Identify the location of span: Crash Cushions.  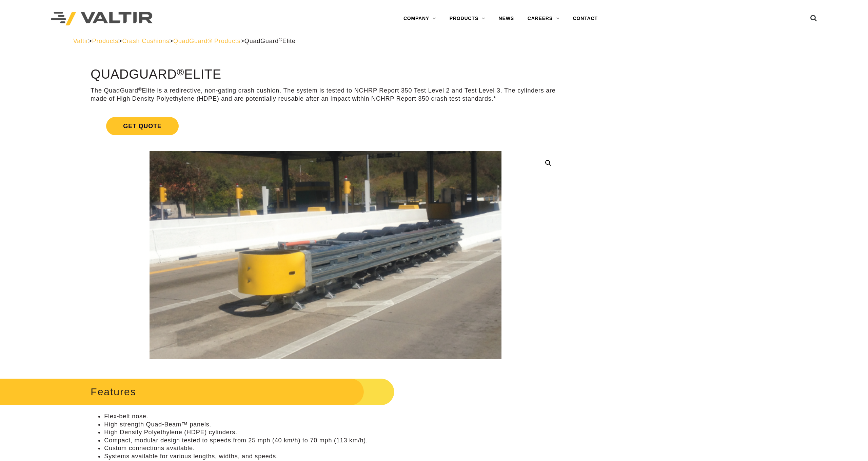
(145, 41).